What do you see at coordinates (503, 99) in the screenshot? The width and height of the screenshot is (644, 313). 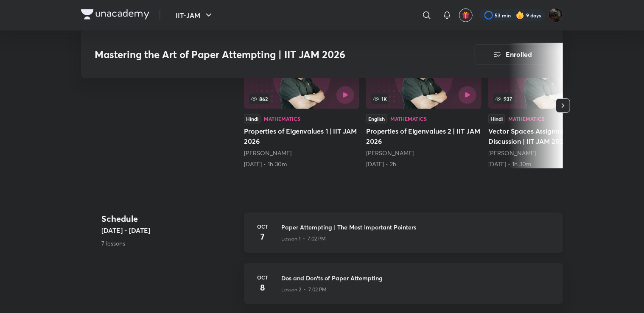 I see `span: 937` at bounding box center [503, 99].